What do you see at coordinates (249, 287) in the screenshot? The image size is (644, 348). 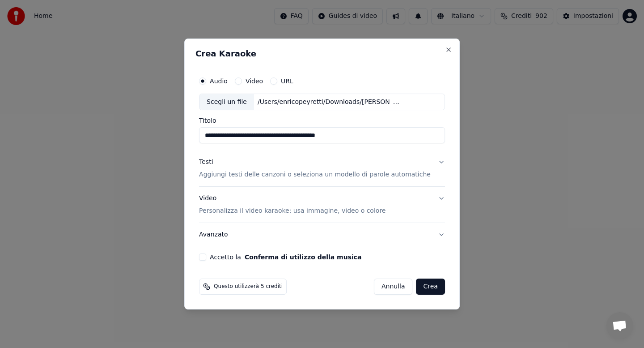 I see `span: Questo utilizzerà 5 crediti` at bounding box center [249, 287].